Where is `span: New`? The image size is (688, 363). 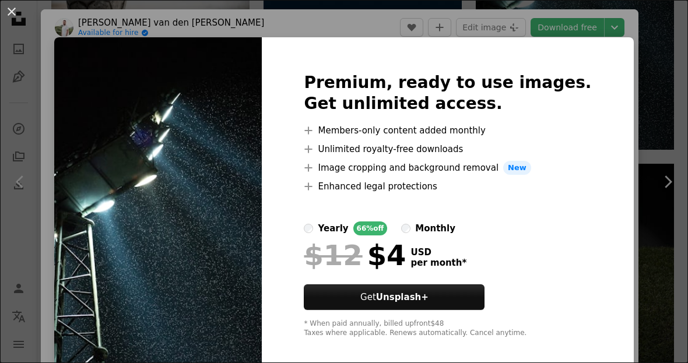
span: New is located at coordinates (517, 168).